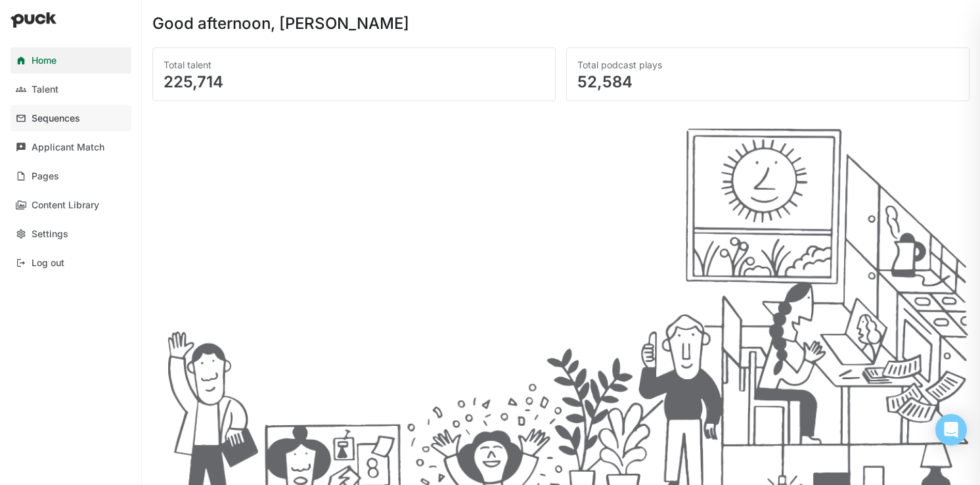  Describe the element at coordinates (68, 147) in the screenshot. I see `div: Applicant Match` at that location.